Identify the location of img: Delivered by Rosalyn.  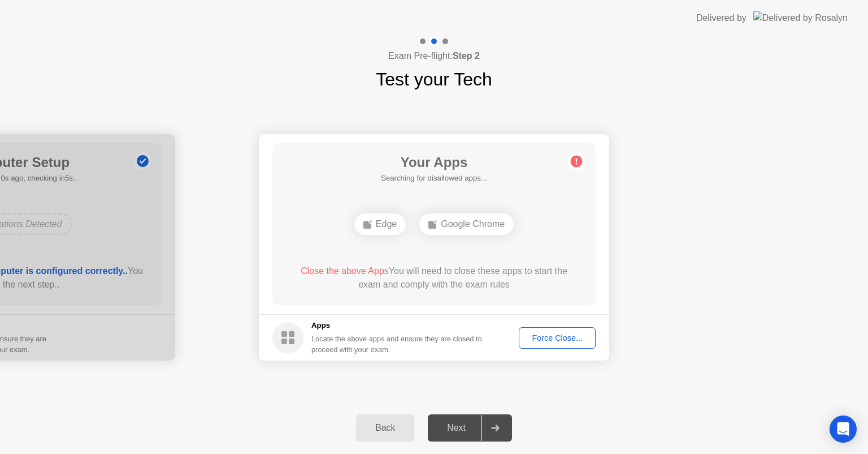
(800, 18).